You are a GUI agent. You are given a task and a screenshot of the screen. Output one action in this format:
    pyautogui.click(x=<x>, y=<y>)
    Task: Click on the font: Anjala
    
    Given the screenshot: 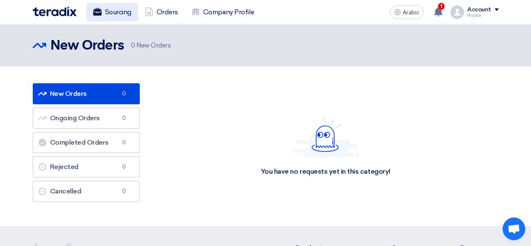 What is the action you would take?
    pyautogui.click(x=474, y=15)
    